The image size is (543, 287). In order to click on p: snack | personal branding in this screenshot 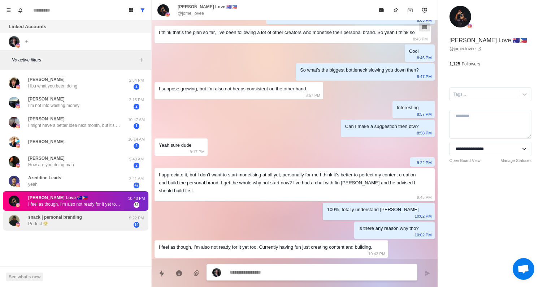, I will do `click(55, 217)`.